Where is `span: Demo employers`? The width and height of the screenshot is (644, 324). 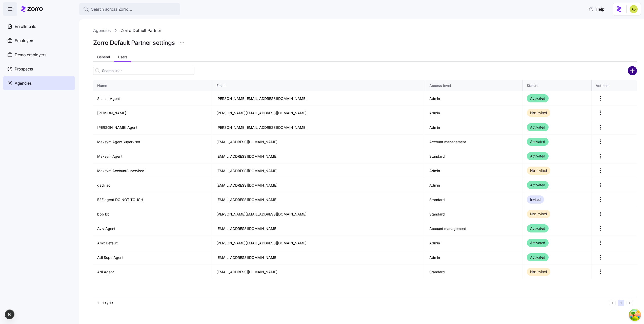
span: Demo employers is located at coordinates (30, 55).